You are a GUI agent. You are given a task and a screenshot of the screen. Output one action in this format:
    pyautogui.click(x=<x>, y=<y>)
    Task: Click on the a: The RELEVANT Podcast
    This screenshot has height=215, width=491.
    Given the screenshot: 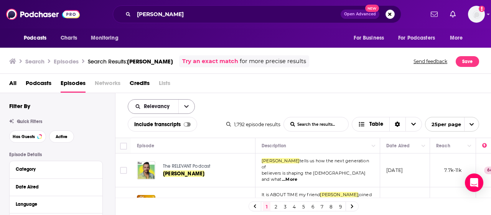 What is the action you would take?
    pyautogui.click(x=209, y=166)
    